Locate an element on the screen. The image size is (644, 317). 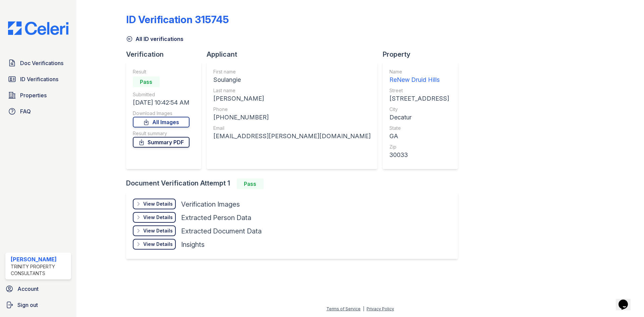
div: Result is located at coordinates (161, 72).